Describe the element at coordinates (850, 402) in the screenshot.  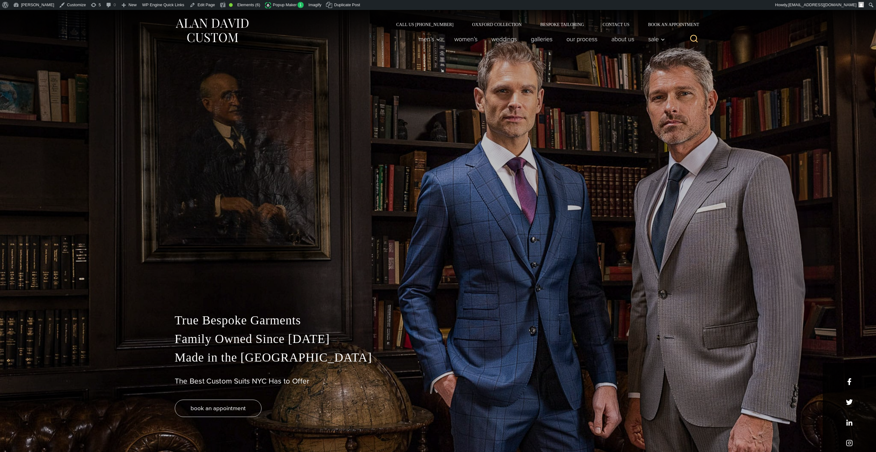
I see `a: x/twitter` at that location.